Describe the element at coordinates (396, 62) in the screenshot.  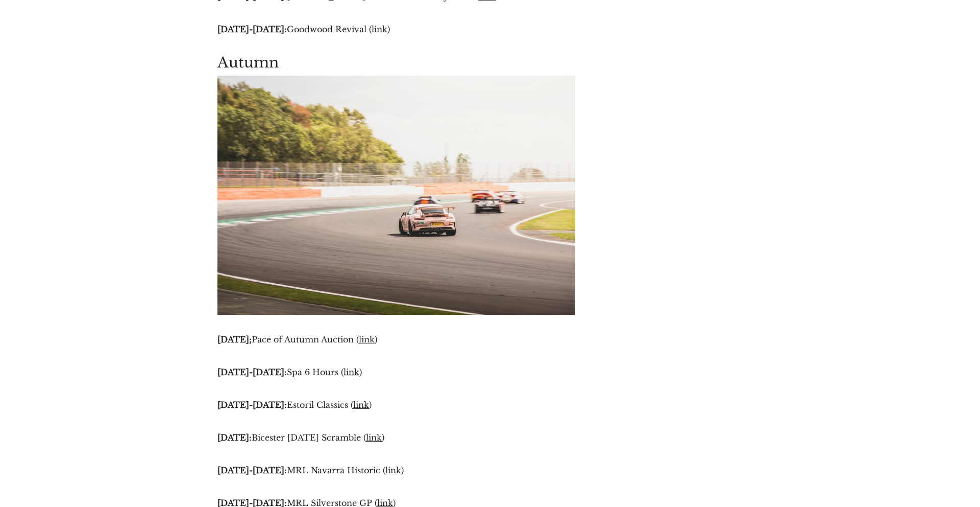
I see `h2: Autumn` at that location.